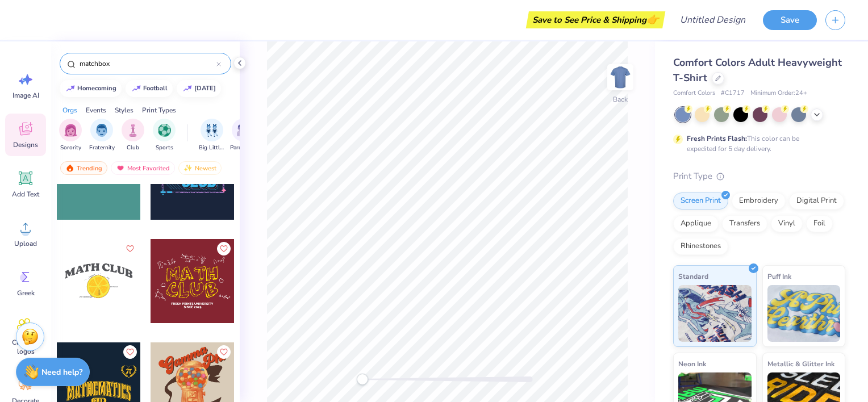 This screenshot has height=402, width=868. What do you see at coordinates (25, 96) in the screenshot?
I see `span: Image AI` at bounding box center [25, 96].